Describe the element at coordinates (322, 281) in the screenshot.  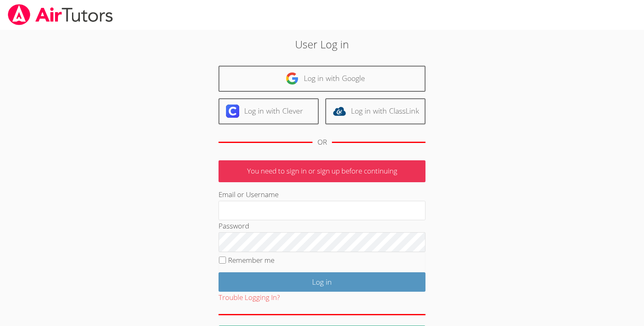
I see `input: Log in` at that location.